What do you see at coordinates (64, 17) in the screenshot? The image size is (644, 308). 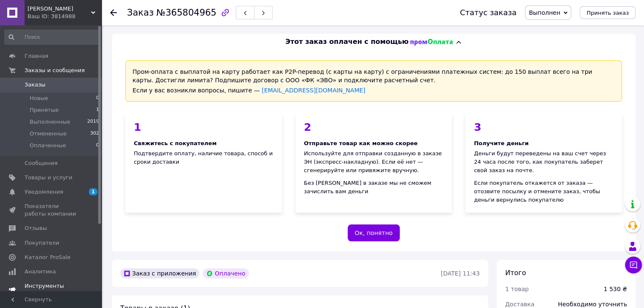 I see `div: Ваш ID: 3814988` at bounding box center [64, 17].